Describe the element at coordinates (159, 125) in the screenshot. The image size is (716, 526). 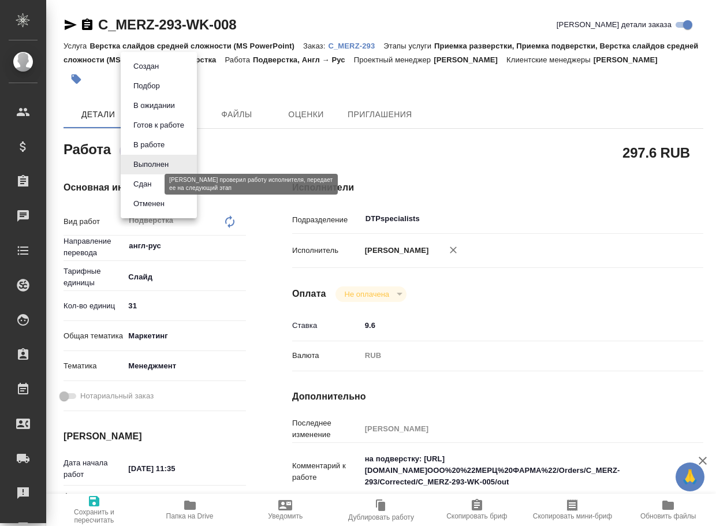
I see `button: Готов к работе` at that location.